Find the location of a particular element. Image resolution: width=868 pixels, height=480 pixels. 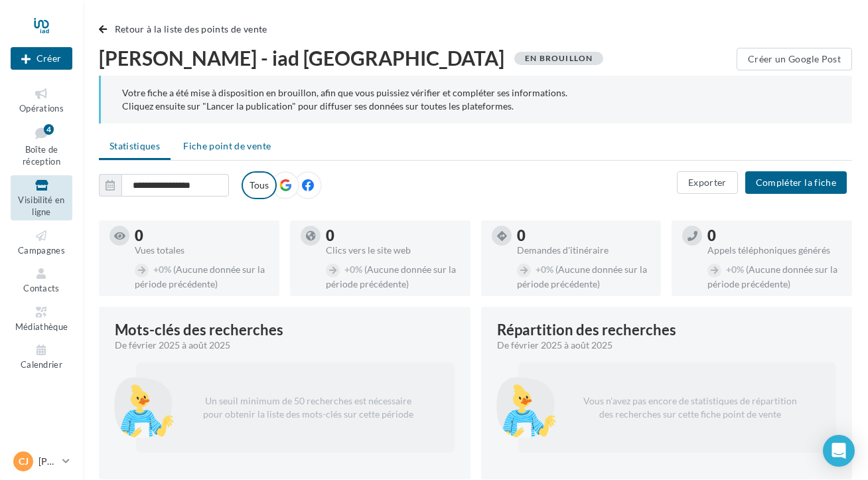

span: Médiathèque is located at coordinates (42, 326).